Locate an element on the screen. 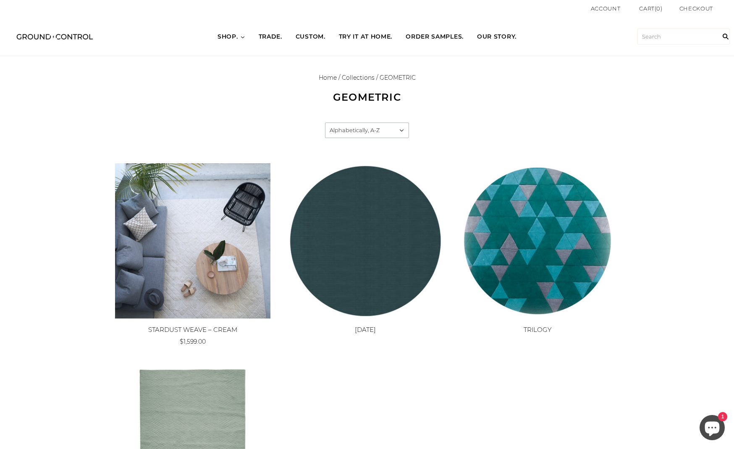  a: Cart(0) is located at coordinates (651, 8).